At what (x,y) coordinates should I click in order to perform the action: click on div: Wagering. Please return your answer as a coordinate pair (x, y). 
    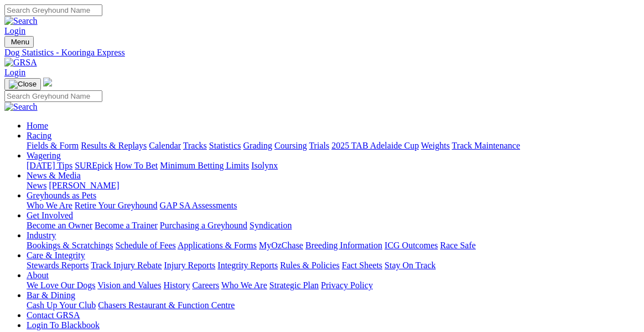
    Looking at the image, I should click on (333, 166).